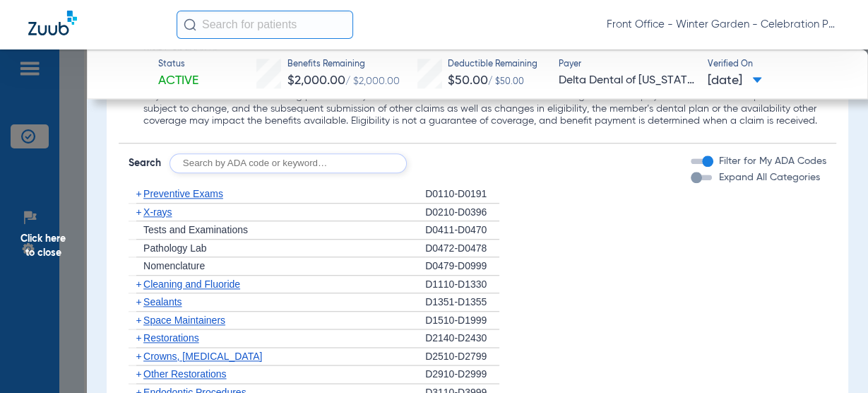  What do you see at coordinates (175, 248) in the screenshot?
I see `span: Pathology Lab` at bounding box center [175, 248].